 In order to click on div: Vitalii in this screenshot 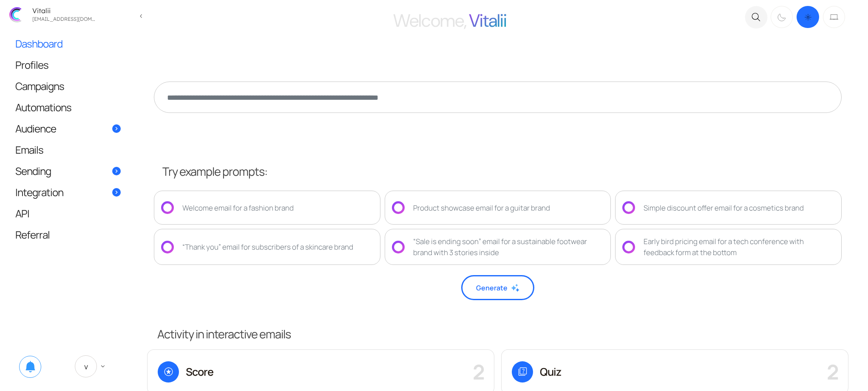, I will do `click(64, 11)`.